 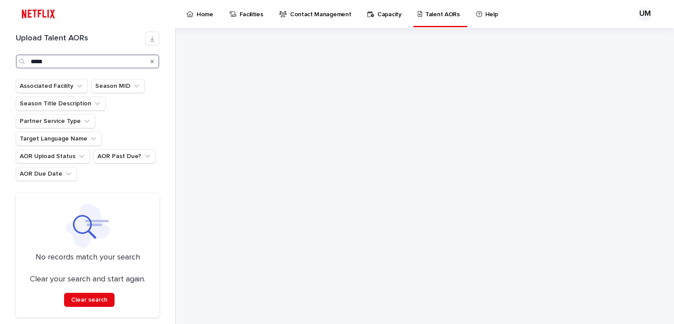 I want to click on h1: Upload Talent AORs, so click(x=80, y=39).